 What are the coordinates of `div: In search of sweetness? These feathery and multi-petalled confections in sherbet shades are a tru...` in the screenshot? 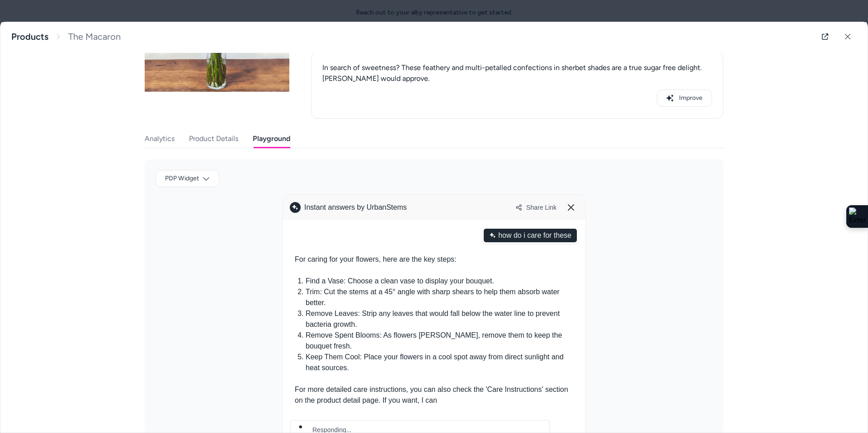 It's located at (517, 73).